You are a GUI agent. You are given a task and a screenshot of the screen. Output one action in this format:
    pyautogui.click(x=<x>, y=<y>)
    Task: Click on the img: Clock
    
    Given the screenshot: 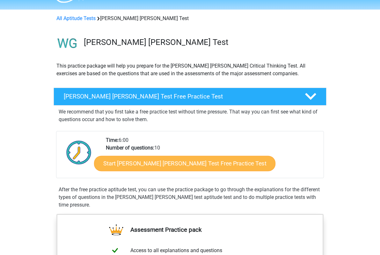 What is the action you would take?
    pyautogui.click(x=79, y=152)
    